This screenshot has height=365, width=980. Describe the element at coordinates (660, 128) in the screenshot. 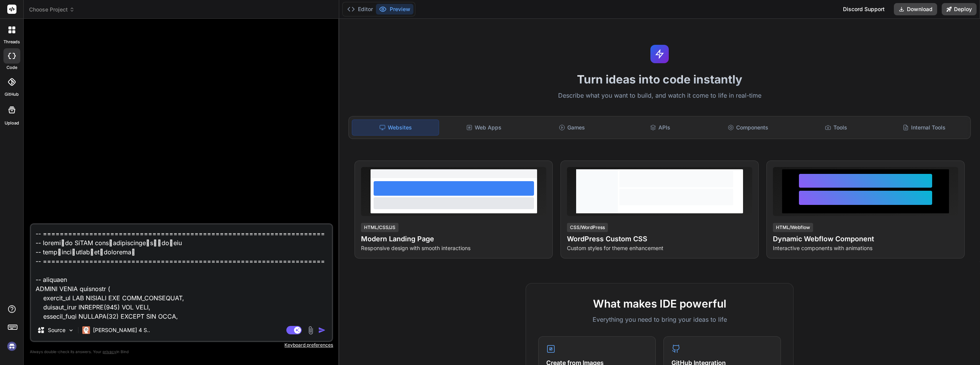

I see `div: APIs` at that location.